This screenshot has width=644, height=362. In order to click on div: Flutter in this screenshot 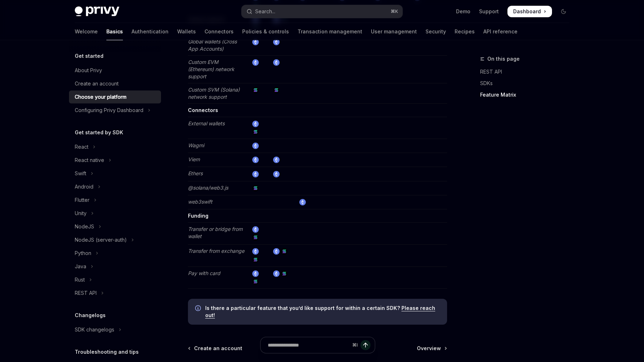, I will do `click(82, 200)`.